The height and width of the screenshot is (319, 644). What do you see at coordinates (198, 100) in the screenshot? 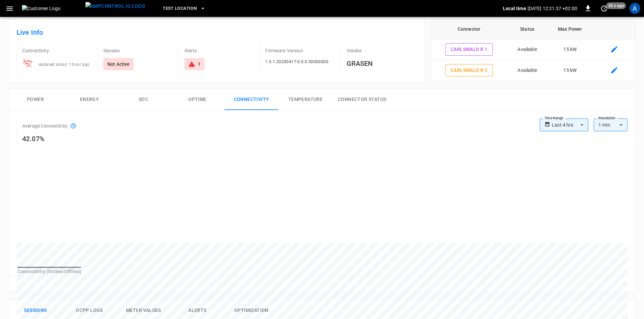
I see `button: Uptime` at bounding box center [198, 100].